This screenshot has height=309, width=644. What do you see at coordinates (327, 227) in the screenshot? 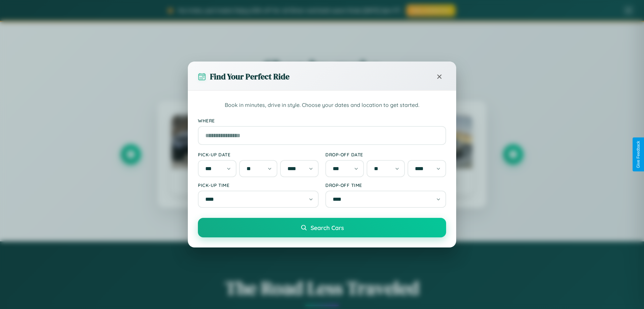
I see `span: Search Cars` at bounding box center [327, 227].